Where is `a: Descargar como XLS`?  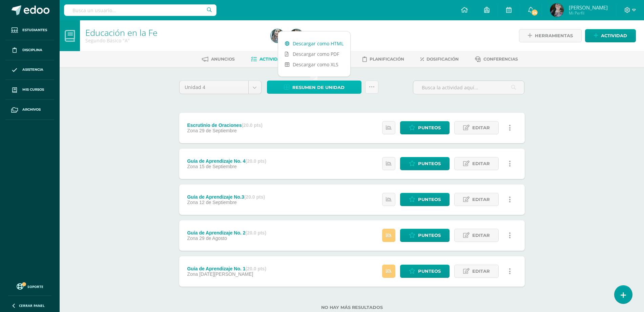
a: Descargar como XLS is located at coordinates (314, 64).